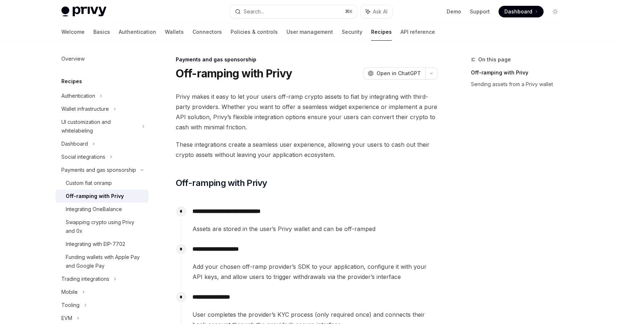  What do you see at coordinates (102, 209) in the screenshot?
I see `a: Integrating OneBalance` at bounding box center [102, 209].